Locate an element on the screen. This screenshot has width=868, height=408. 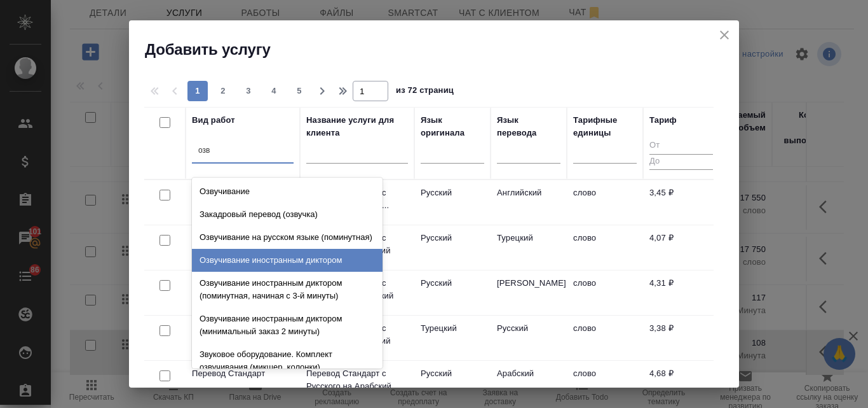
p: Перевод Стандарт с Русского на Арабский is located at coordinates (357, 379).